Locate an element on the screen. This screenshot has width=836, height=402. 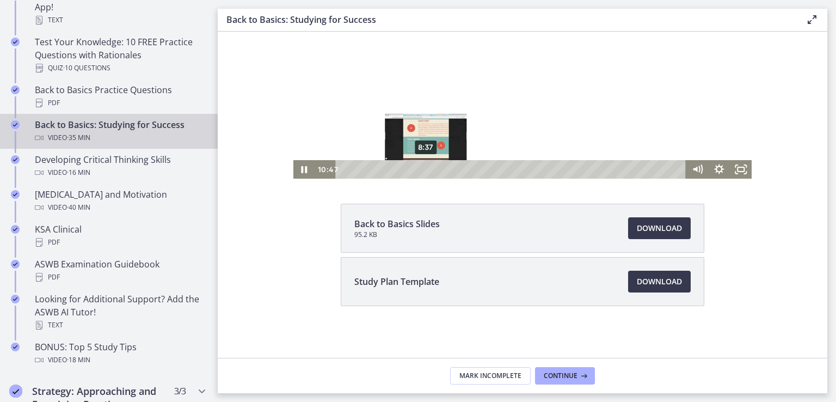
div: ASWB Examination Guidebook is located at coordinates (120, 270).